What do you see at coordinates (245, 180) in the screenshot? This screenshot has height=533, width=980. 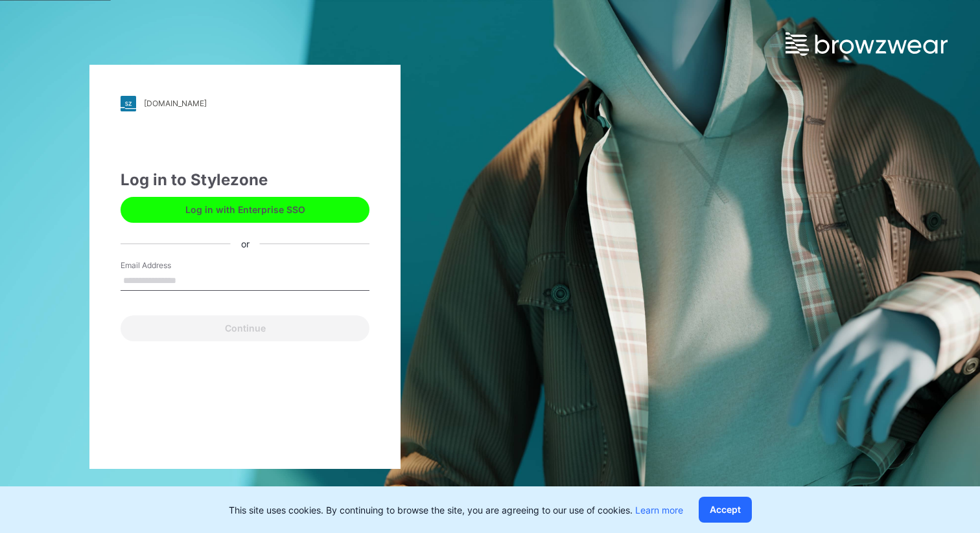 I see `div: Log in to Stylezone` at bounding box center [245, 180].